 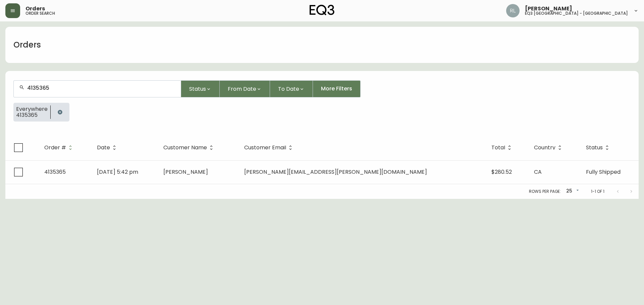 I want to click on span: Orders, so click(x=35, y=9).